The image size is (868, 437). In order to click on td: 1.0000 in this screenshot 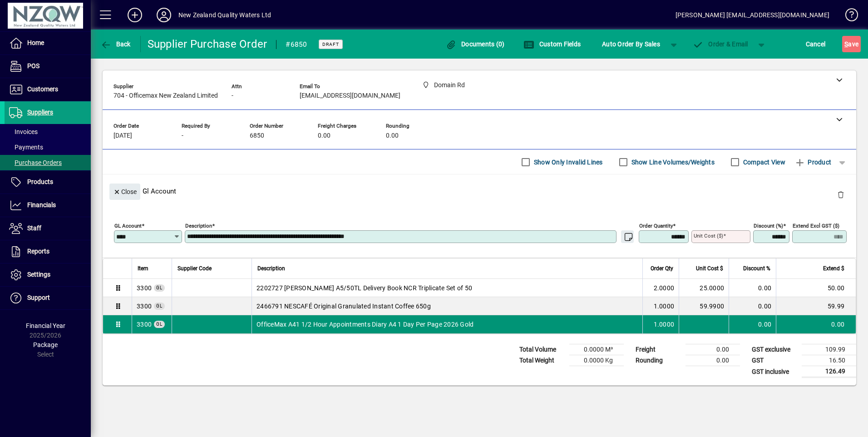, I will do `click(661, 325)`.